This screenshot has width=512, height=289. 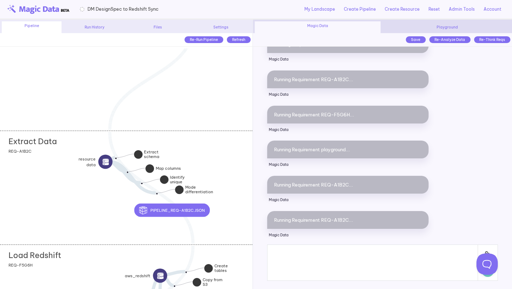 What do you see at coordinates (160, 187) in the screenshot?
I see `div: Identify unique` at bounding box center [160, 187].